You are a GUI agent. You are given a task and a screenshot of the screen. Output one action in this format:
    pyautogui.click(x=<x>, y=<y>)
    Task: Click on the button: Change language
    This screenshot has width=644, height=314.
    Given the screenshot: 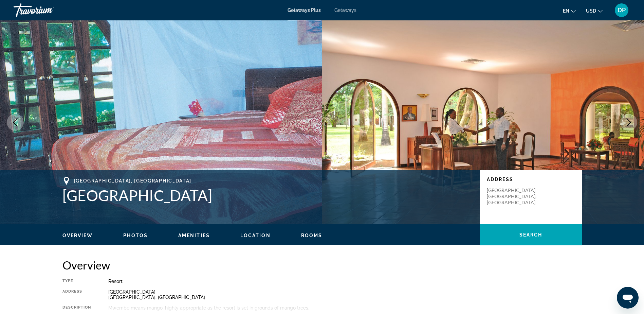 What is the action you would take?
    pyautogui.click(x=570, y=11)
    